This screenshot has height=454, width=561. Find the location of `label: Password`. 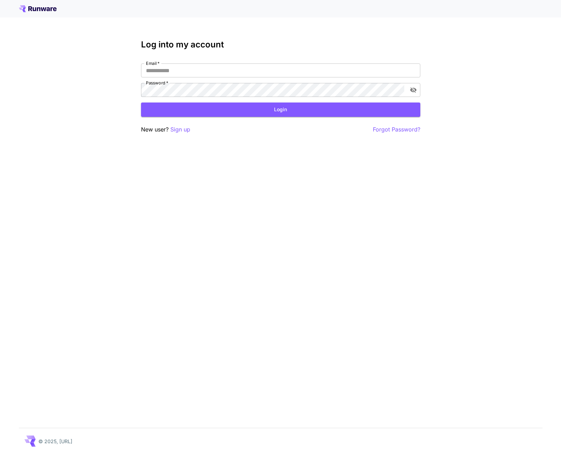

label: Password is located at coordinates (157, 83).